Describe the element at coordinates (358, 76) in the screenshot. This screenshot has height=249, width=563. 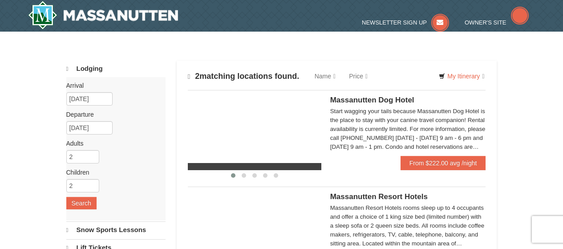
I see `a: Price` at that location.